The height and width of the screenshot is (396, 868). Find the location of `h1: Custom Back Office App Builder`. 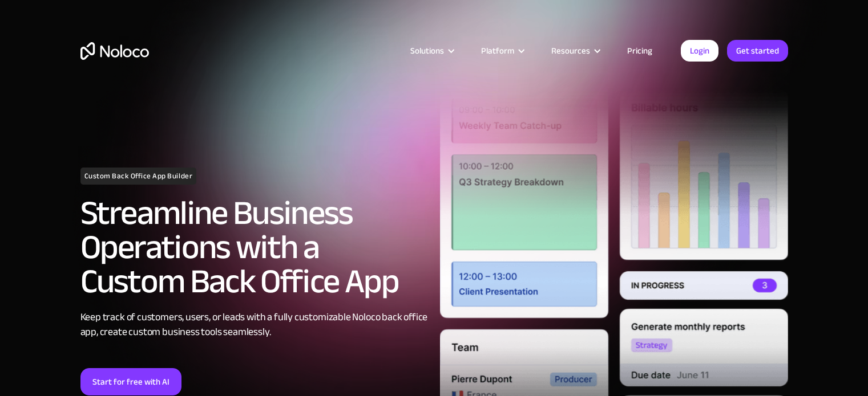

h1: Custom Back Office App Builder is located at coordinates (139, 176).